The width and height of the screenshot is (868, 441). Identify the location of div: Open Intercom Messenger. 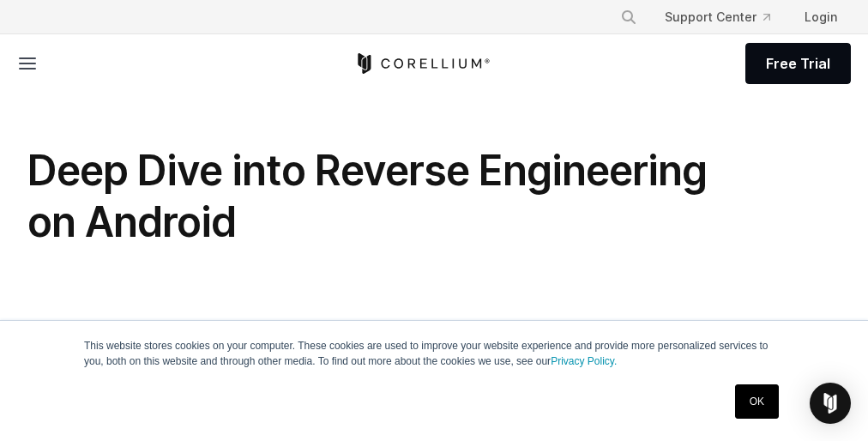
(831, 403).